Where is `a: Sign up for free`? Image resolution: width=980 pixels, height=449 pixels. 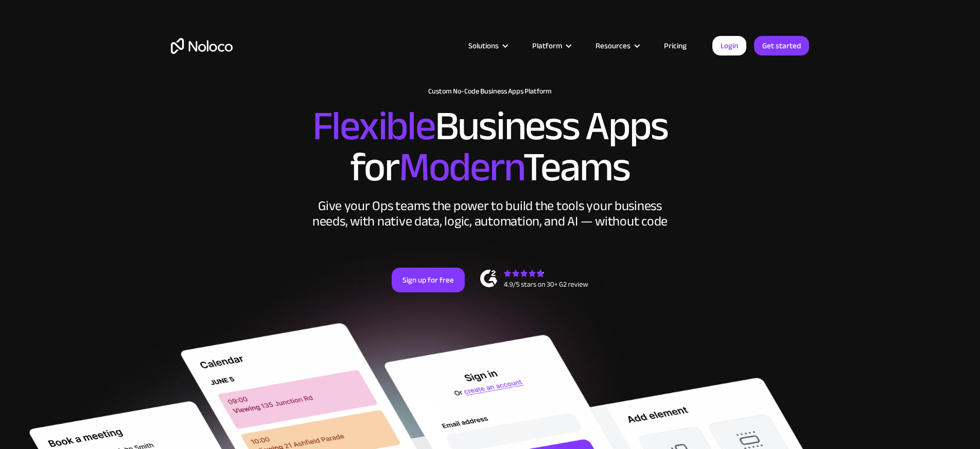
a: Sign up for free is located at coordinates (428, 280).